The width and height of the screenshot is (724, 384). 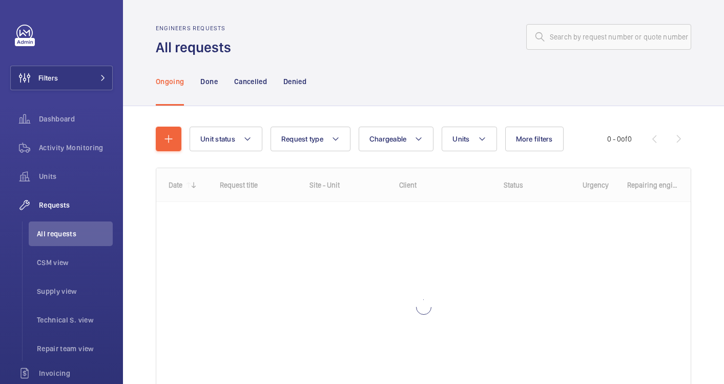 I want to click on span: Unit status, so click(x=218, y=139).